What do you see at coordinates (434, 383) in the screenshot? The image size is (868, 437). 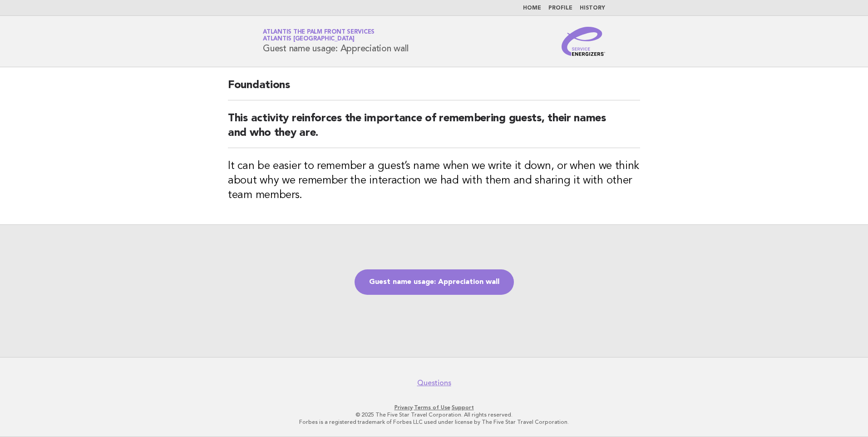 I see `a: Questions` at bounding box center [434, 383].